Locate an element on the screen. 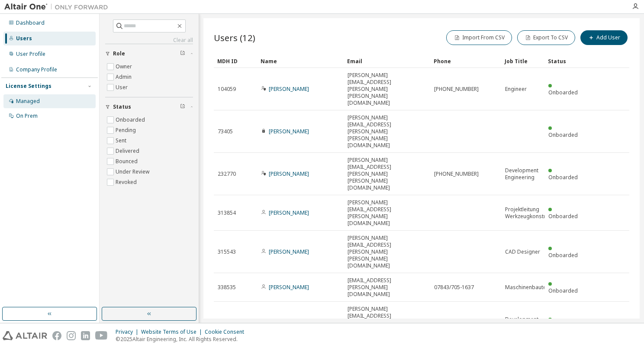 Image resolution: width=644 pixels, height=348 pixels. span: Maschinenbautechniker is located at coordinates (534, 287).